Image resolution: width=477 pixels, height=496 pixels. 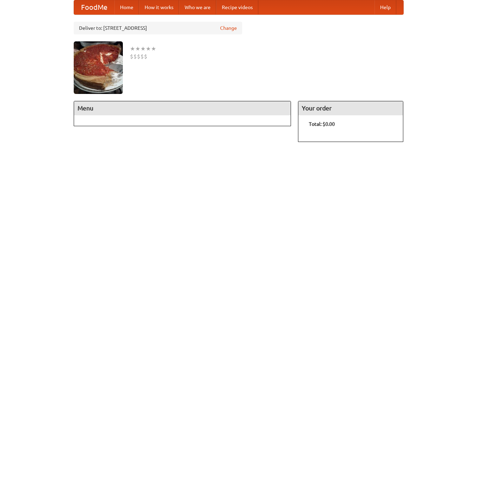 I want to click on a: Home, so click(x=127, y=7).